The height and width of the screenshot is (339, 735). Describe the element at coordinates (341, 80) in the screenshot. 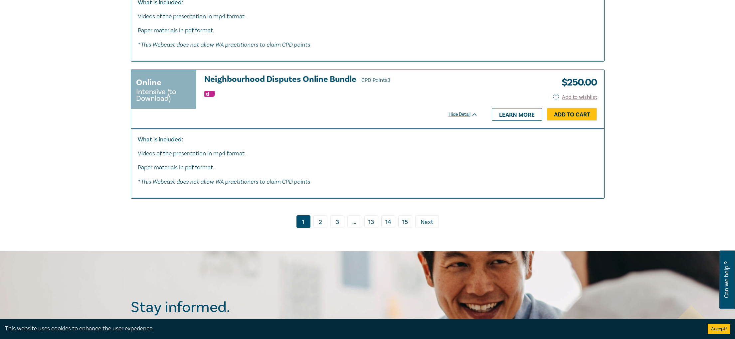

I see `h3: Neighbourhood Disputes Online Bundle` at that location.